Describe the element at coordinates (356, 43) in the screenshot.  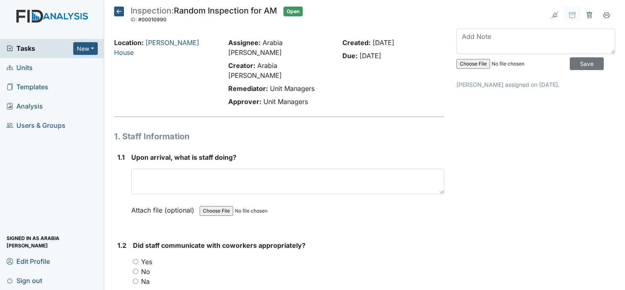
I see `strong: Created:` at that location.